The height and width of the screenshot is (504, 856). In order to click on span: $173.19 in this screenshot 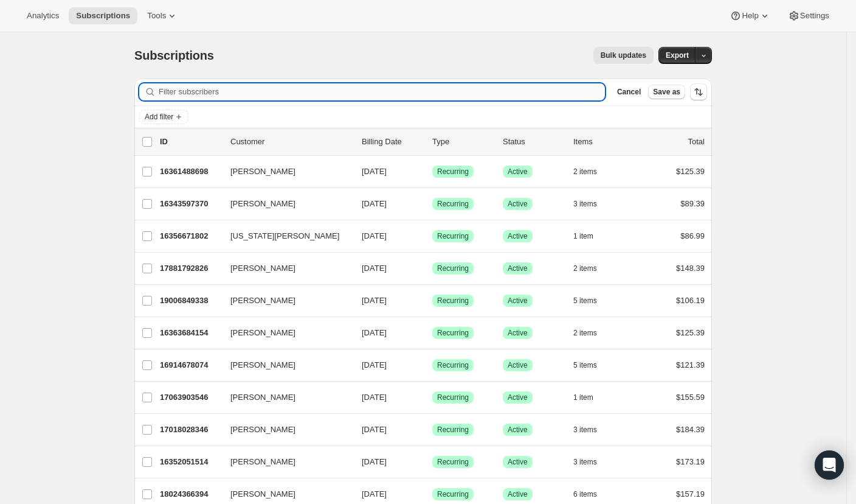, I will do `click(690, 461)`.